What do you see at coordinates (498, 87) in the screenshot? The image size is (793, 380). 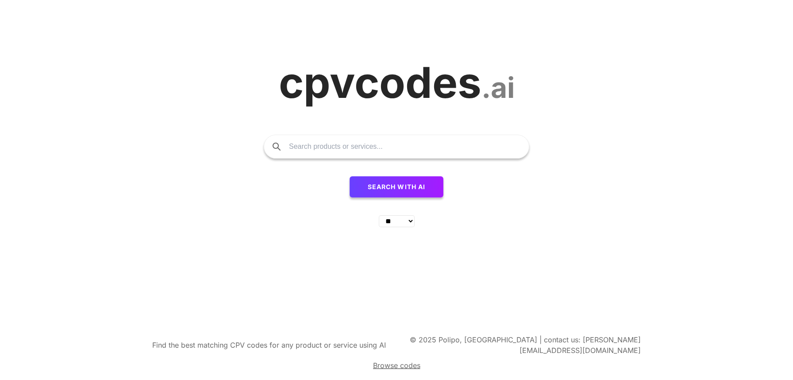 I see `span: .ai` at bounding box center [498, 87].